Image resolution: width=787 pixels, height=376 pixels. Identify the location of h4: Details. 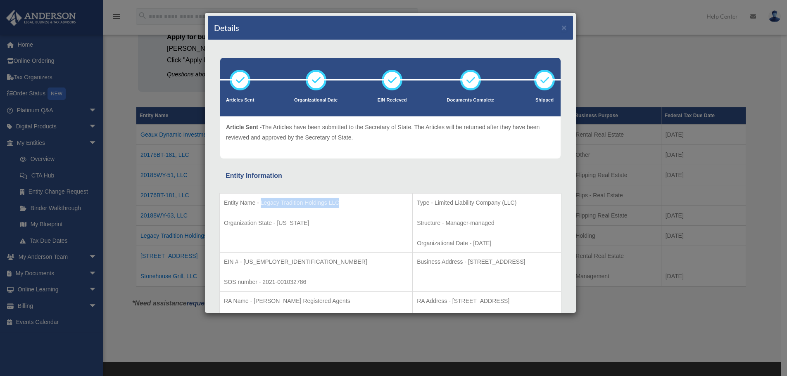
(226, 28).